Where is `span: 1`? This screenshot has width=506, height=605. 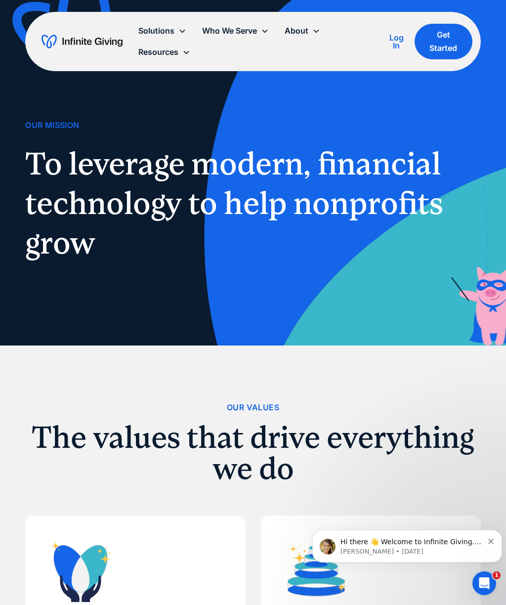 span: 1 is located at coordinates (497, 576).